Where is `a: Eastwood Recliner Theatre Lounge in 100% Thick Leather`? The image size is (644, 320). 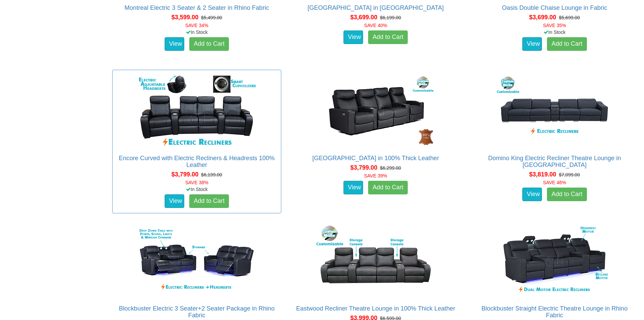 a: Eastwood Recliner Theatre Lounge in 100% Thick Leather is located at coordinates (376, 308).